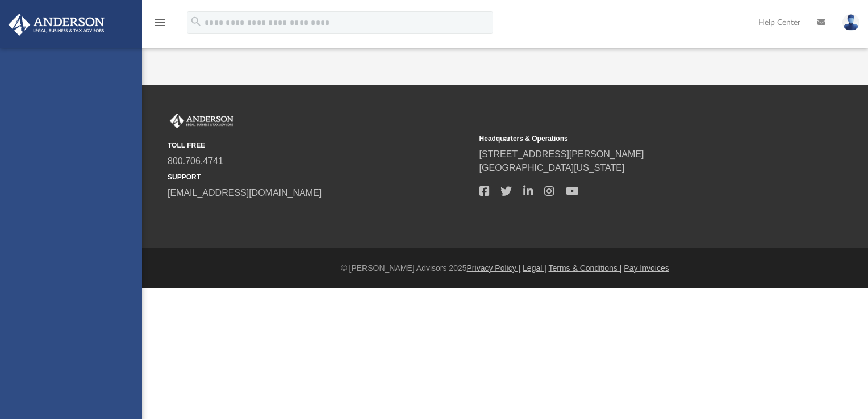  I want to click on a: menu, so click(160, 25).